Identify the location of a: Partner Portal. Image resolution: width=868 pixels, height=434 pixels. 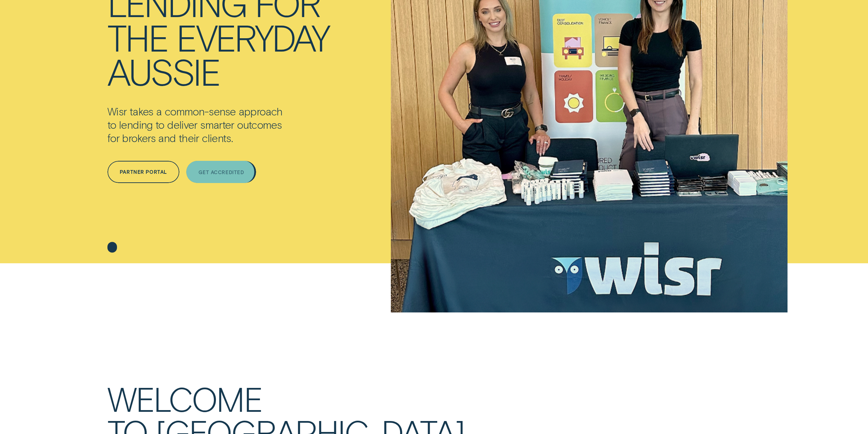
(144, 172).